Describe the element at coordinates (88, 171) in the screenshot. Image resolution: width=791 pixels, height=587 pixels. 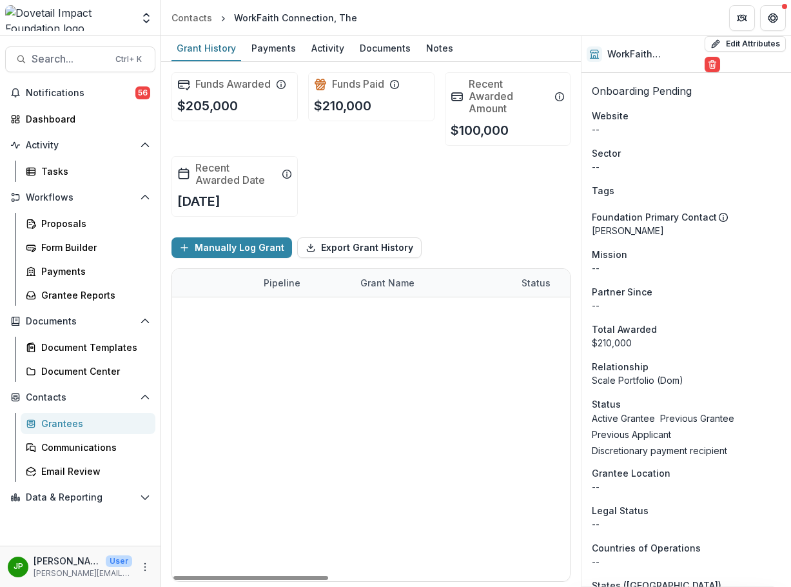
I see `a: Tasks` at that location.